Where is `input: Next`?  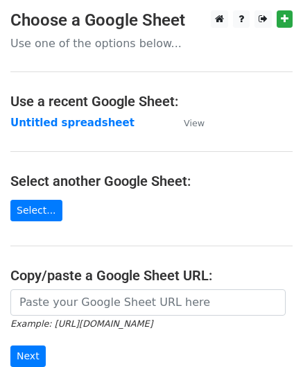 input: Next is located at coordinates (28, 356).